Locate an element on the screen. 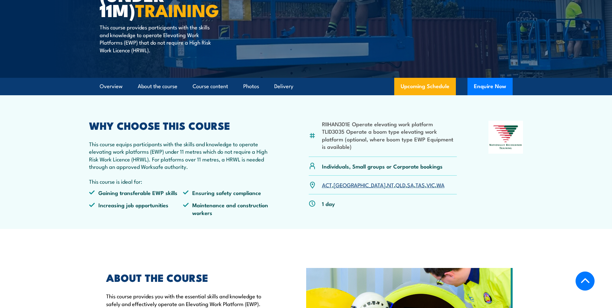 This screenshot has width=612, height=308. a: Overview is located at coordinates (111, 86).